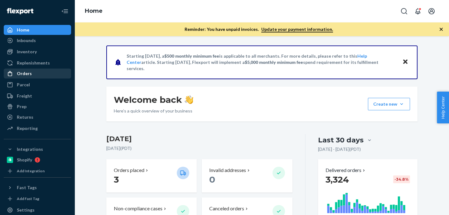  Describe the element at coordinates (27, 52) in the screenshot. I see `div: Inventory` at that location.